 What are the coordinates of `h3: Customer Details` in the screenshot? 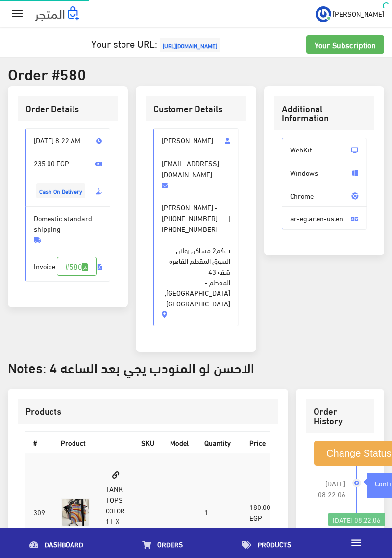 It's located at (196, 109).